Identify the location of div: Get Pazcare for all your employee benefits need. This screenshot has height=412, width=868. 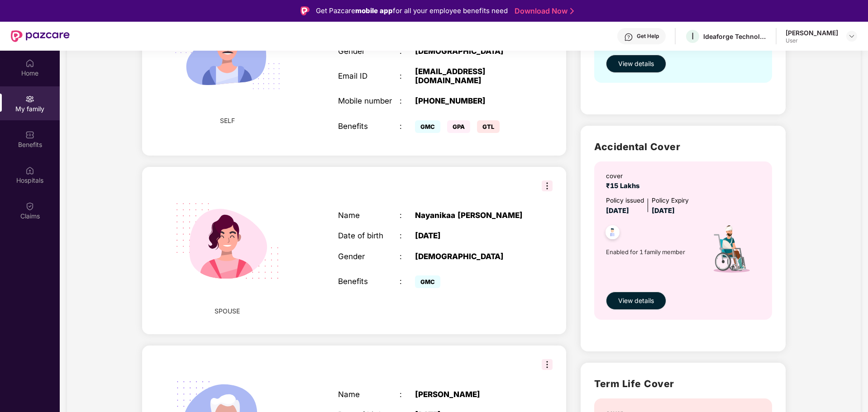
(412, 11).